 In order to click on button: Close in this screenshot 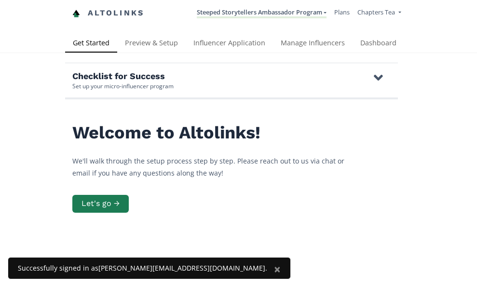, I will do `click(278, 269)`.